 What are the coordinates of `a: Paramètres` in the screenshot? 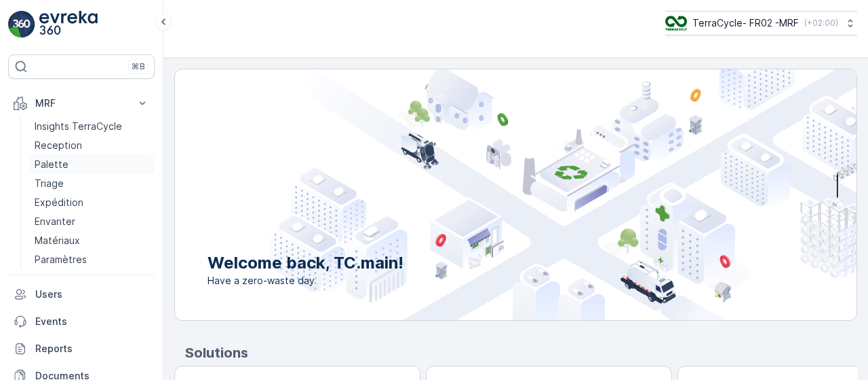 It's located at (91, 259).